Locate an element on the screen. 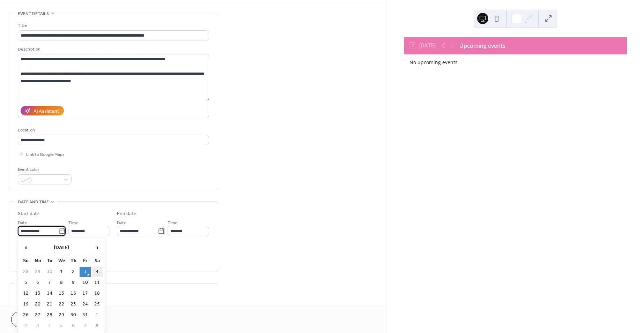  span: Date and time is located at coordinates (33, 202).